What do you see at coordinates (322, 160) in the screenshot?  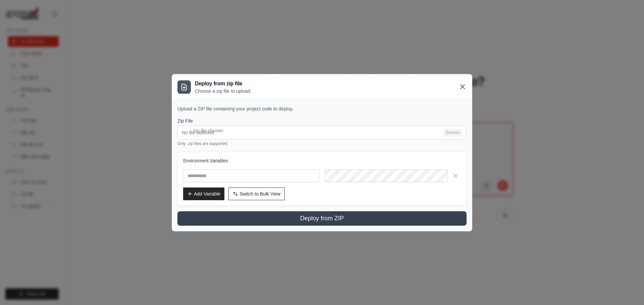 I see `h3: Environment Variables` at bounding box center [322, 160].